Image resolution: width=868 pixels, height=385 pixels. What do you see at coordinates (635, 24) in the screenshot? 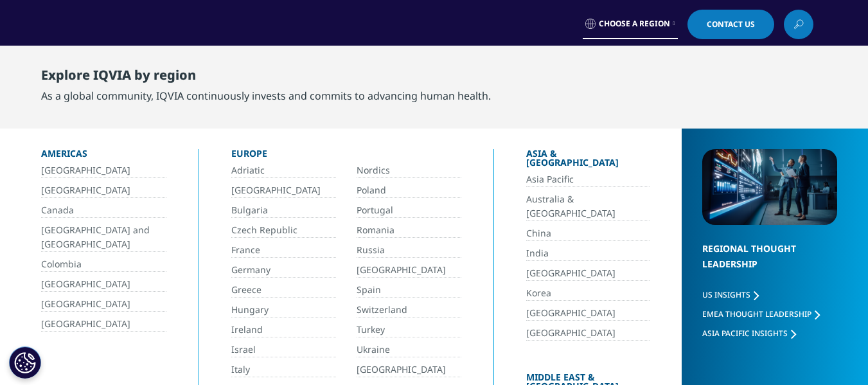
I see `span: Choose a Region` at bounding box center [635, 24].